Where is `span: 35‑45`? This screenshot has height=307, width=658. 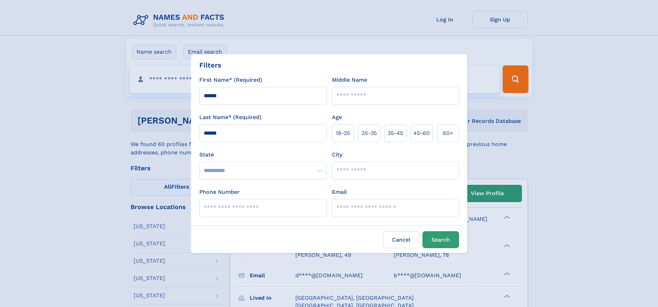 span: 35‑45 is located at coordinates (395, 133).